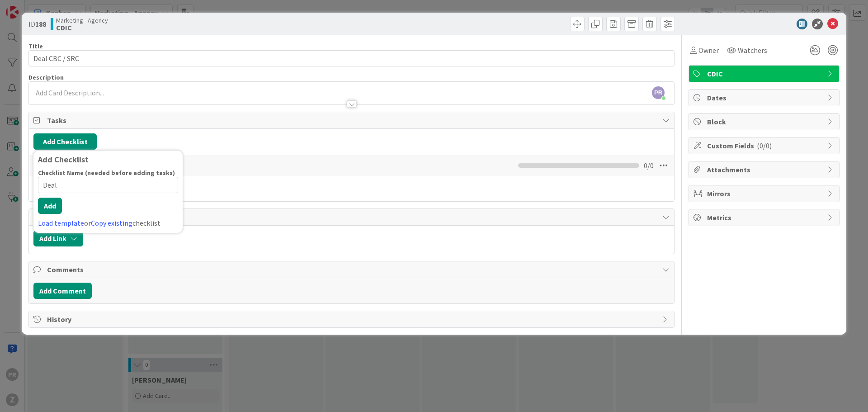 This screenshot has height=412, width=868. I want to click on b: CDIC, so click(82, 28).